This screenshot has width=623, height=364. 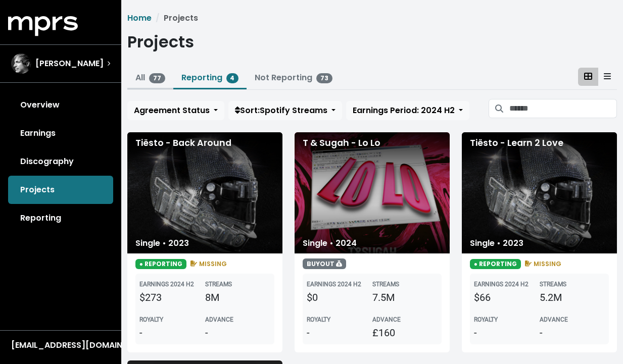 I want to click on a: Home, so click(x=140, y=18).